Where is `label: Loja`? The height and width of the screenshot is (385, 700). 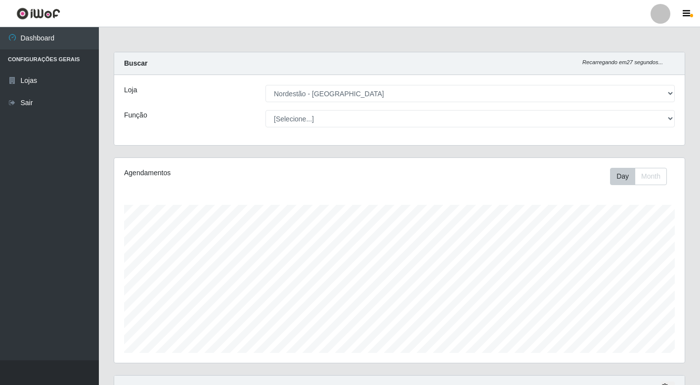
label: Loja is located at coordinates (130, 90).